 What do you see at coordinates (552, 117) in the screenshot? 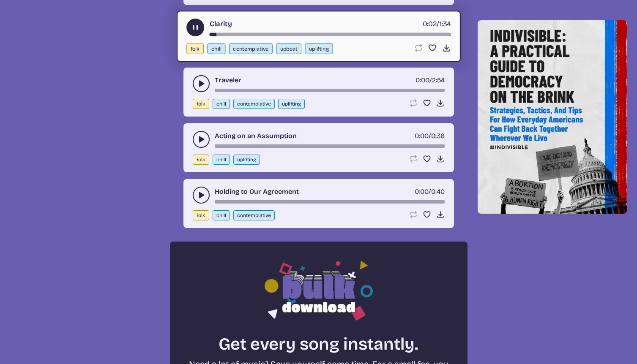
I see `img: Help save our democracy!` at bounding box center [552, 117].